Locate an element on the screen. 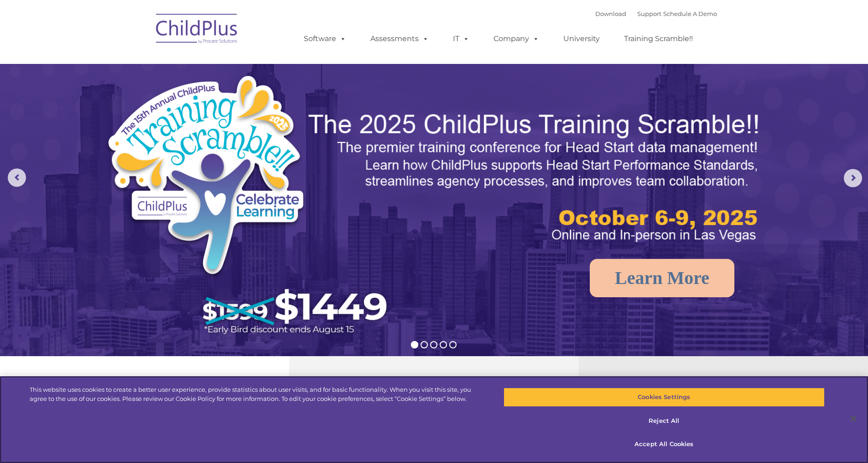  a: IT is located at coordinates (462, 39).